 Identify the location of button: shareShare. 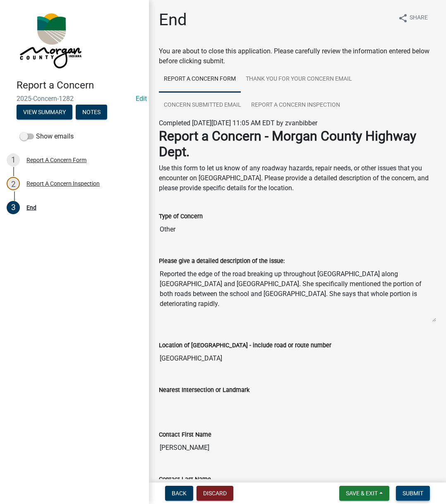
(413, 18).